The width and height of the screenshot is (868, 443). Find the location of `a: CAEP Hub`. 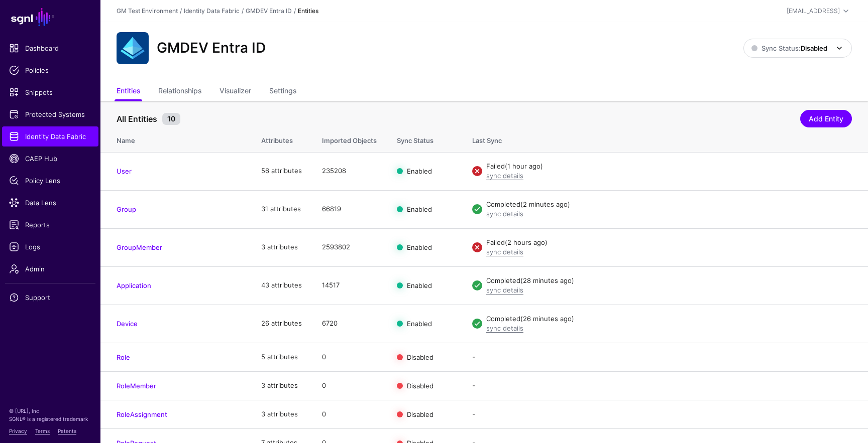

a: CAEP Hub is located at coordinates (50, 159).